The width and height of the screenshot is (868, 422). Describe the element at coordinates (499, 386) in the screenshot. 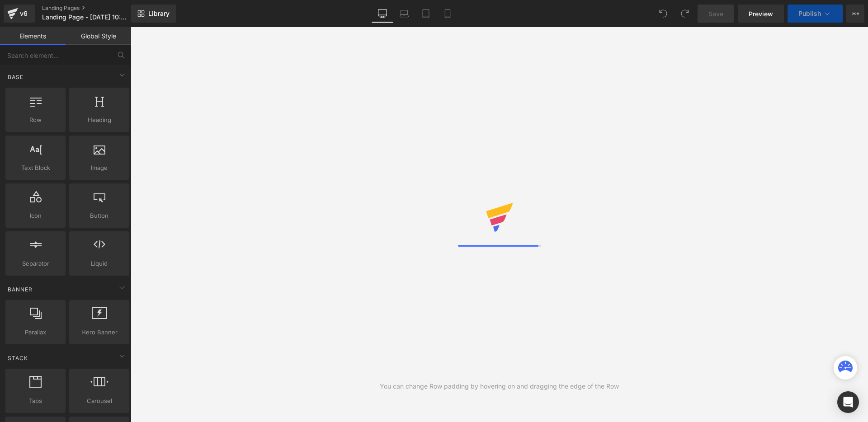

I see `div: You can change Row padding by hovering on and dragging the edge of the Row` at that location.